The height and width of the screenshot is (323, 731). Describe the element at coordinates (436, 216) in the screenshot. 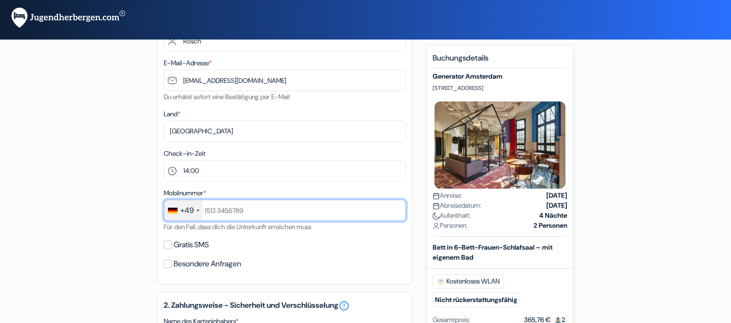

I see `img: moon.svg` at that location.